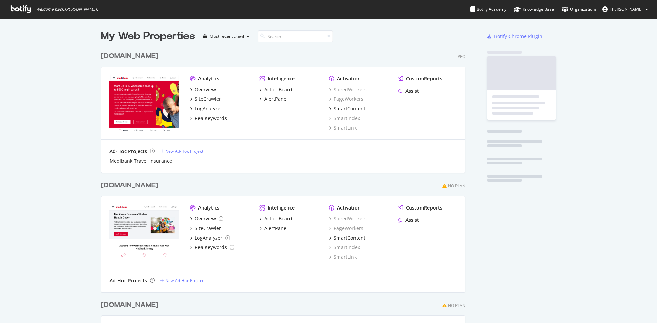 This screenshot has width=657, height=323. What do you see at coordinates (144, 103) in the screenshot?
I see `img: Medibank.com.au` at bounding box center [144, 103].